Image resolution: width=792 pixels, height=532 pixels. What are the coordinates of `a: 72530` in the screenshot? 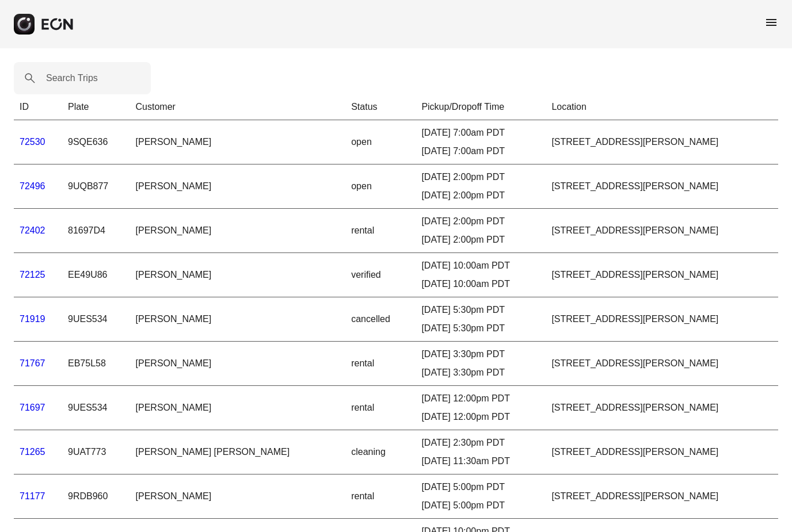 It's located at (32, 141).